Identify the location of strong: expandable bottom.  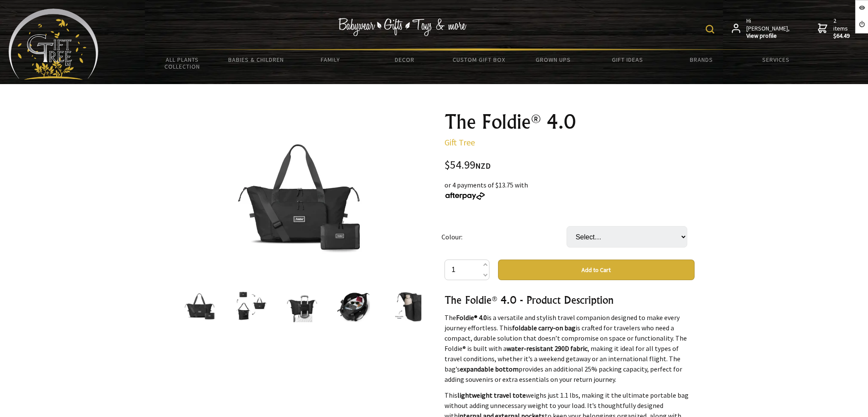
(489, 369).